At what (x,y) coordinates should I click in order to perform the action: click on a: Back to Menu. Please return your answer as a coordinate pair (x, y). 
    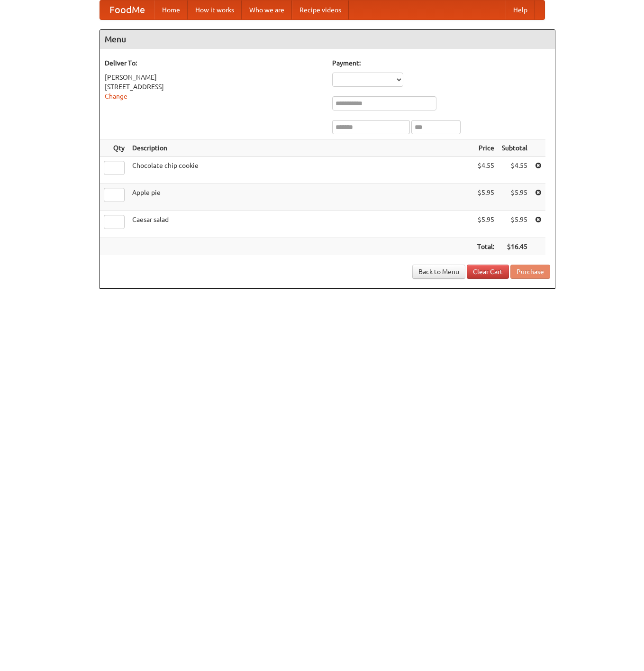
    Looking at the image, I should click on (439, 272).